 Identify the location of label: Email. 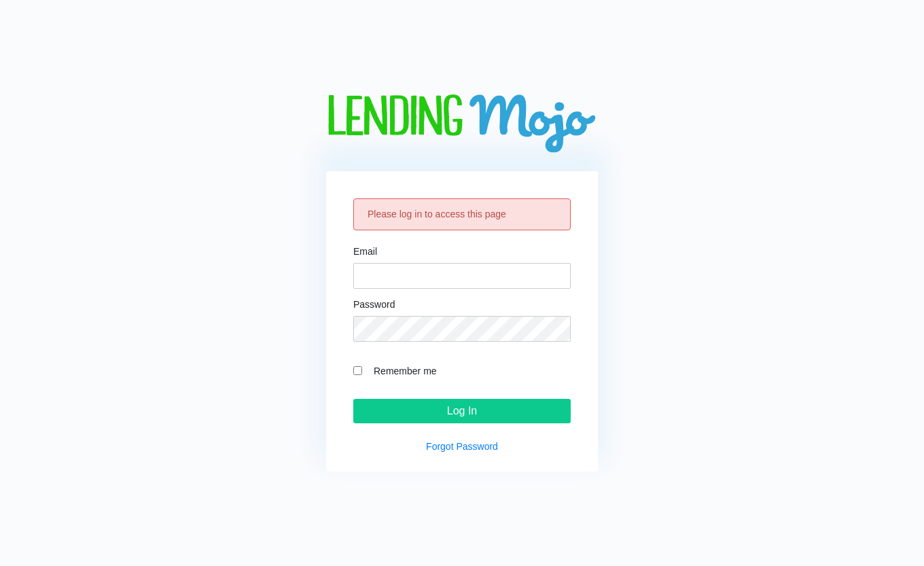
(365, 252).